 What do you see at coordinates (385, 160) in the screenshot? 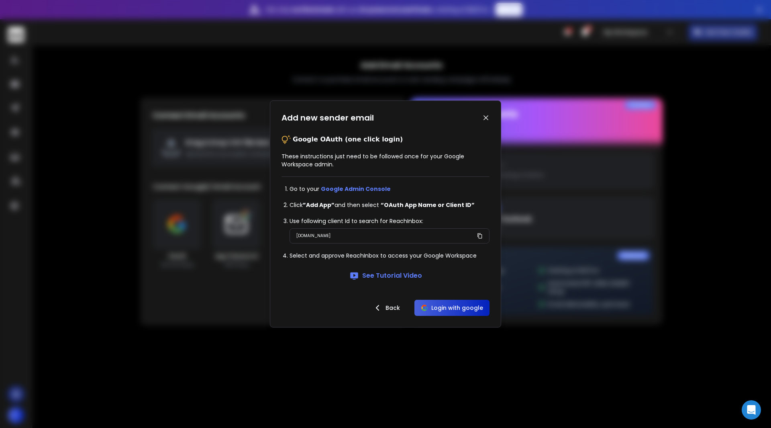
I see `p: These instructions just need to be followed once for your Google Workspace admin.` at bounding box center [385, 160].